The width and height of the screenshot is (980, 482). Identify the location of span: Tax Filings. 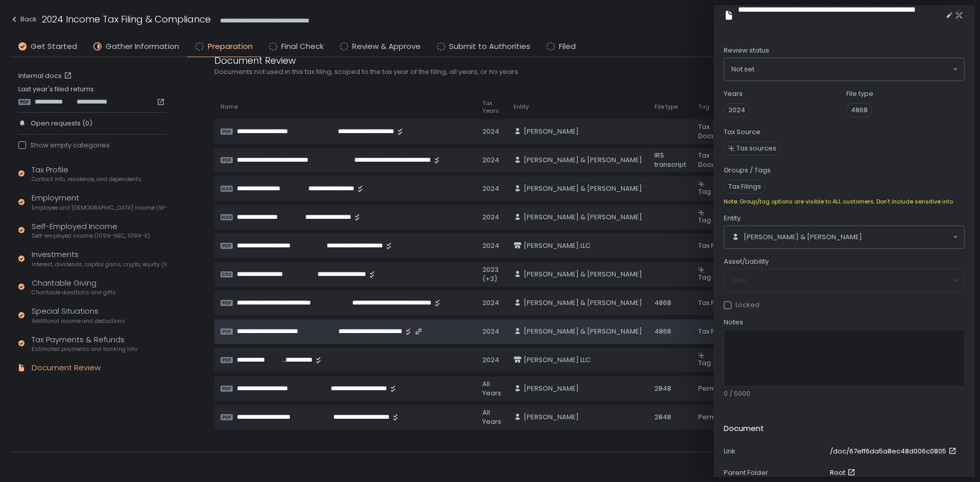
(745, 187).